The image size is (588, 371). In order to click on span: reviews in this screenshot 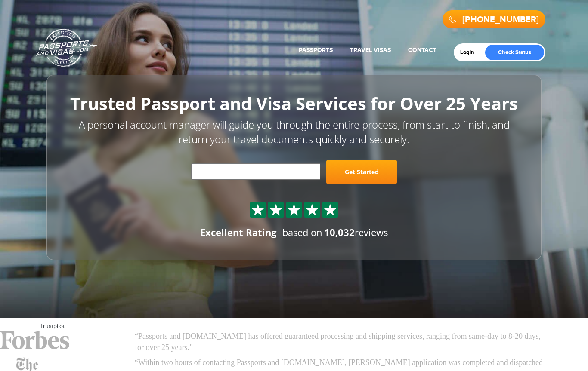, I will do `click(356, 232)`.